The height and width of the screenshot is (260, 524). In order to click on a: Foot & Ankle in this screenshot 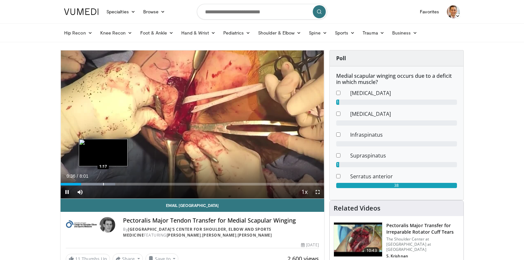, I will do `click(157, 33)`.